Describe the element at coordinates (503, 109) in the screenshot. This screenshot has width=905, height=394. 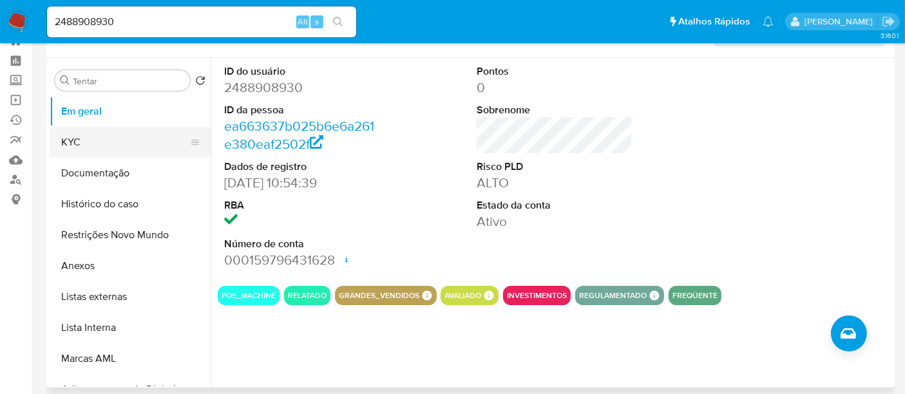
I see `font: Sobrenome` at that location.